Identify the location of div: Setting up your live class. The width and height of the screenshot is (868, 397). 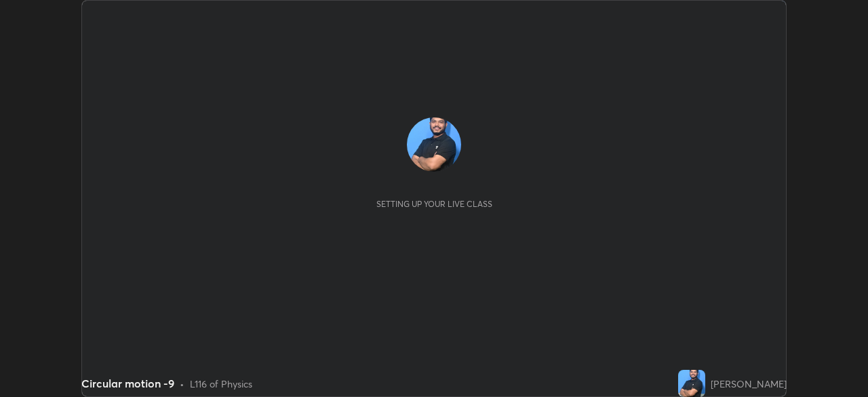
(434, 204).